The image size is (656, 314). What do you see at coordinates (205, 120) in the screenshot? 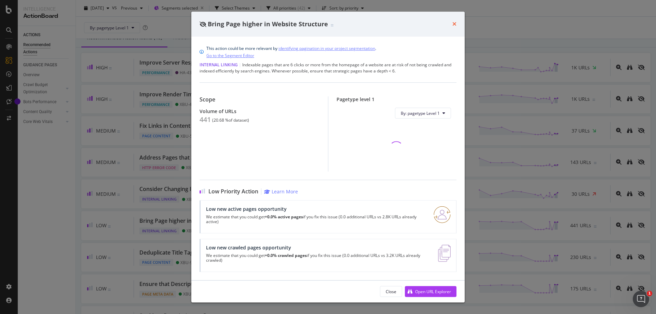
I see `div: 441` at bounding box center [205, 120].